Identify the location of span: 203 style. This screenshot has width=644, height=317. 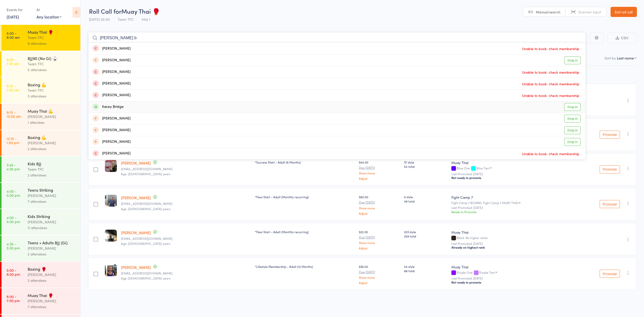
(426, 232).